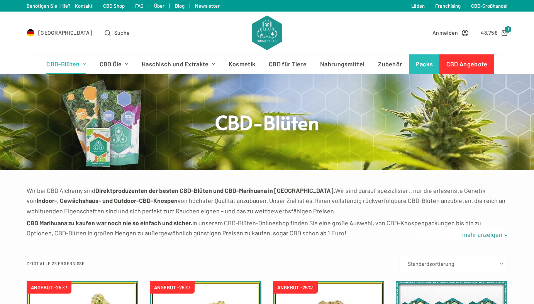 The height and width of the screenshot is (304, 534). What do you see at coordinates (180, 6) in the screenshot?
I see `a: Blog` at bounding box center [180, 6].